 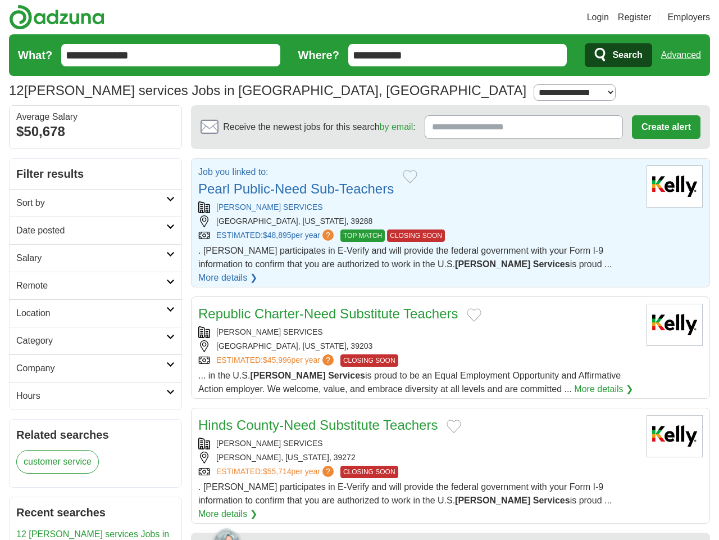 I want to click on a: ESTIMATED:$48,895per year?, so click(x=276, y=236).